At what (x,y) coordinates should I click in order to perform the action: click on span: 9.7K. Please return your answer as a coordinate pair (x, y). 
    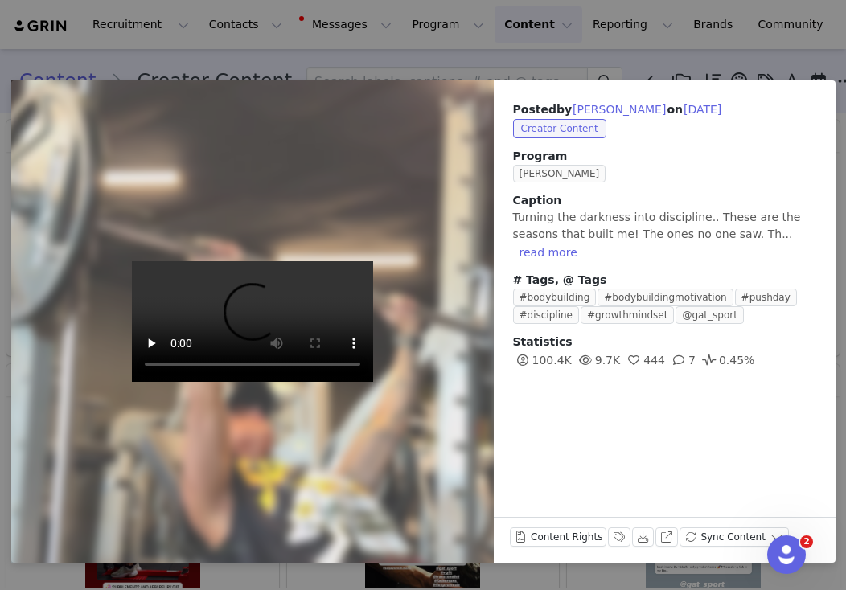
    Looking at the image, I should click on (597, 360).